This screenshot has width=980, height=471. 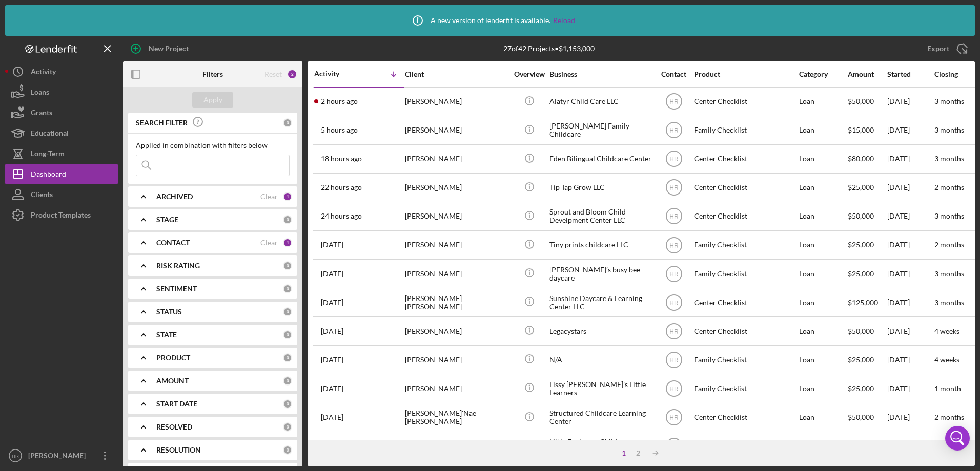 I want to click on div: Grants, so click(x=41, y=114).